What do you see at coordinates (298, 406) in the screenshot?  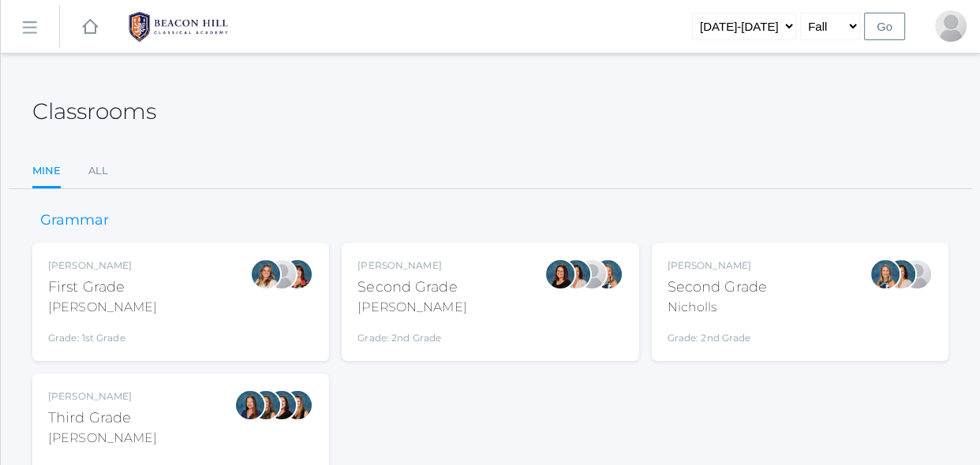 I see `div: Juliana Fowler` at bounding box center [298, 406].